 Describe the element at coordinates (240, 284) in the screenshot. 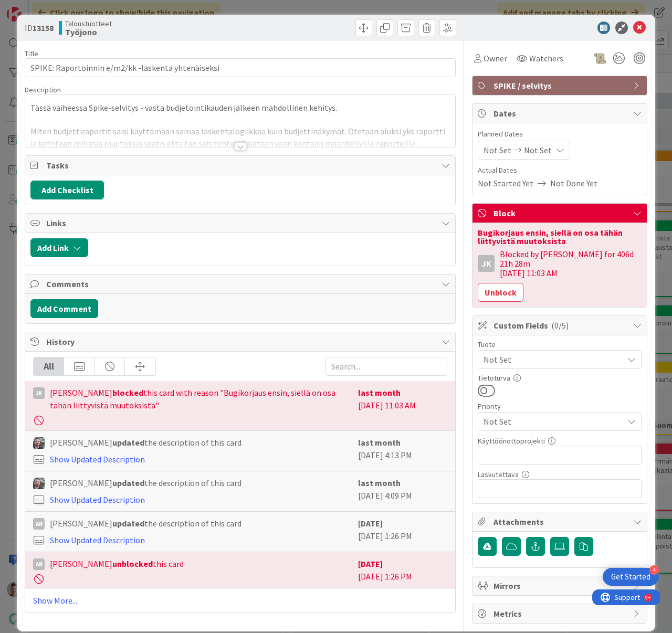

I see `span: Comments` at that location.